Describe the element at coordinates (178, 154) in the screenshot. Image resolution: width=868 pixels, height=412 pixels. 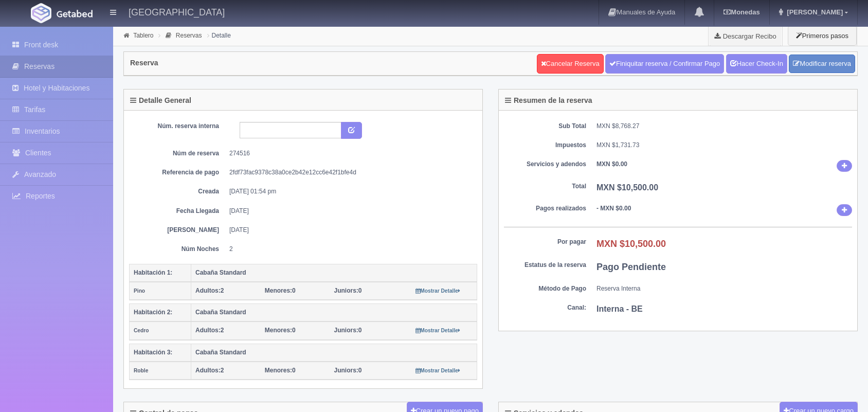
I see `dt: Núm de reserva` at that location.